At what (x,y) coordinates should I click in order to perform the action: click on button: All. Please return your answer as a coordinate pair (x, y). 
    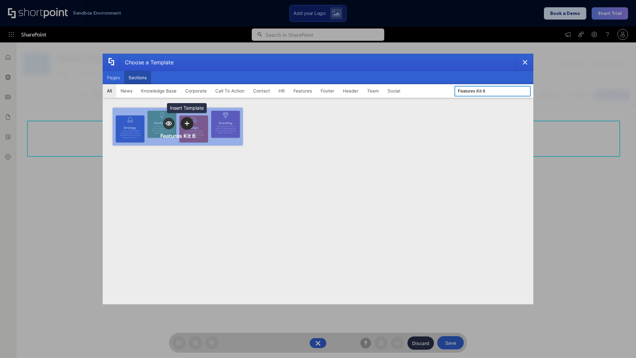
    Looking at the image, I should click on (109, 91).